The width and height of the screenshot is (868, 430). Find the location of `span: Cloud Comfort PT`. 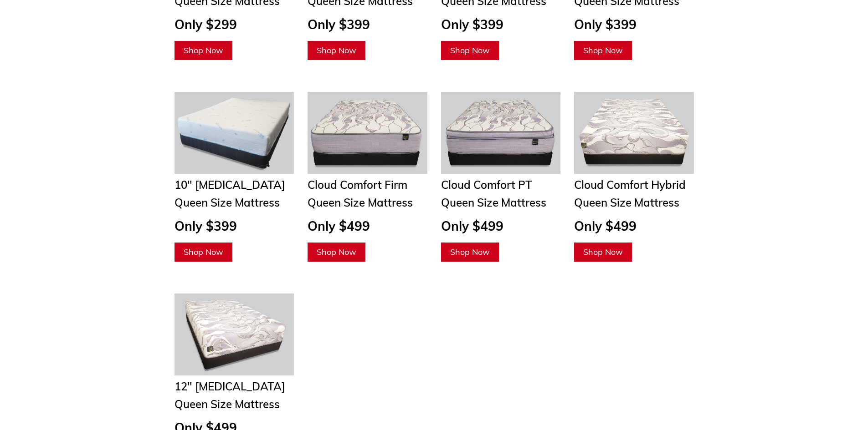

span: Cloud Comfort PT is located at coordinates (486, 185).